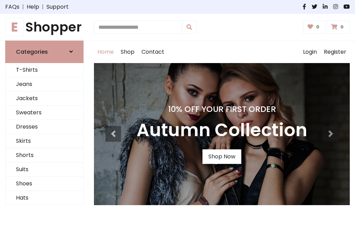 Image resolution: width=355 pixels, height=228 pixels. I want to click on a: Categories, so click(44, 52).